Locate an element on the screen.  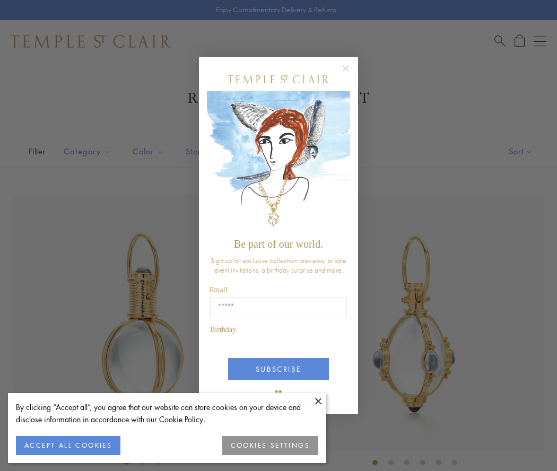
input: Email is located at coordinates (278, 307).